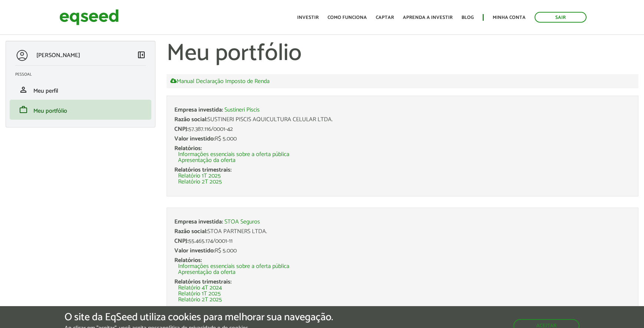 Image resolution: width=644 pixels, height=328 pixels. Describe the element at coordinates (141, 55) in the screenshot. I see `a: Colapsar menu` at that location.